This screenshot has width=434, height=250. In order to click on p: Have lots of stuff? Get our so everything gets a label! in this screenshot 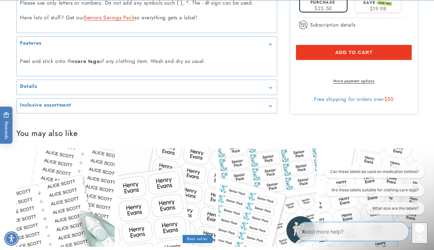, I will do `click(147, 18)`.